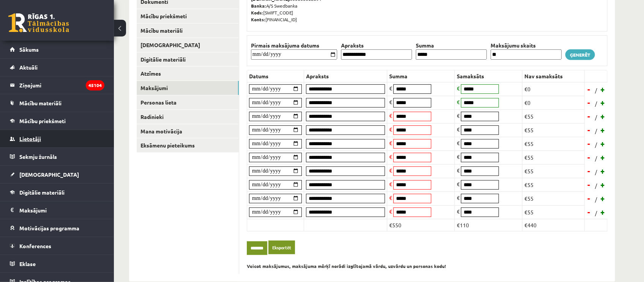 The width and height of the screenshot is (644, 282). I want to click on th: Nav samaksāts, so click(554, 76).